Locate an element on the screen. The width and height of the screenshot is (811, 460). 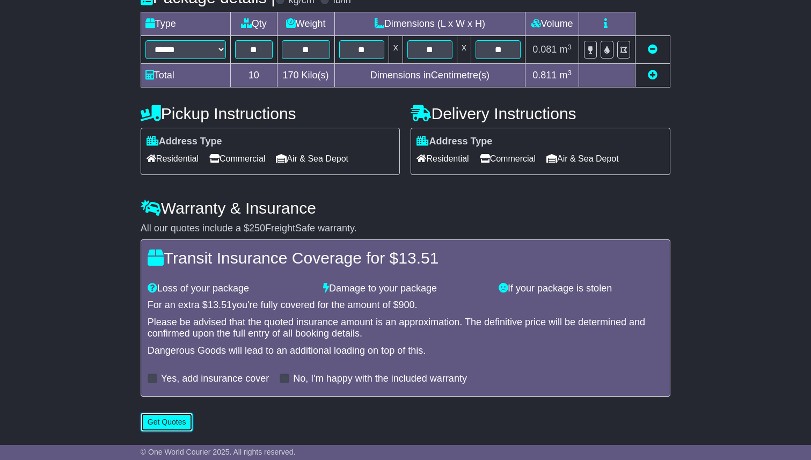
div: Damage to your package is located at coordinates (405, 289).